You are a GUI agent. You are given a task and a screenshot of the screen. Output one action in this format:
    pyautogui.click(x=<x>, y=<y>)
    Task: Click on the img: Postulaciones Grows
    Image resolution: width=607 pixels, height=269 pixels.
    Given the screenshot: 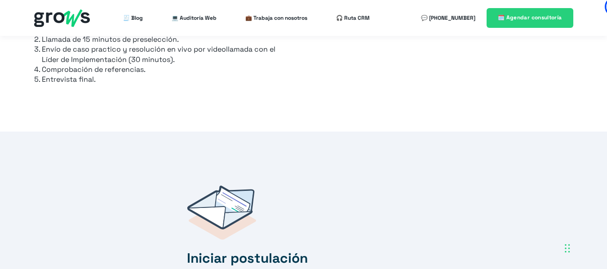 What is the action you would take?
    pyautogui.click(x=221, y=213)
    